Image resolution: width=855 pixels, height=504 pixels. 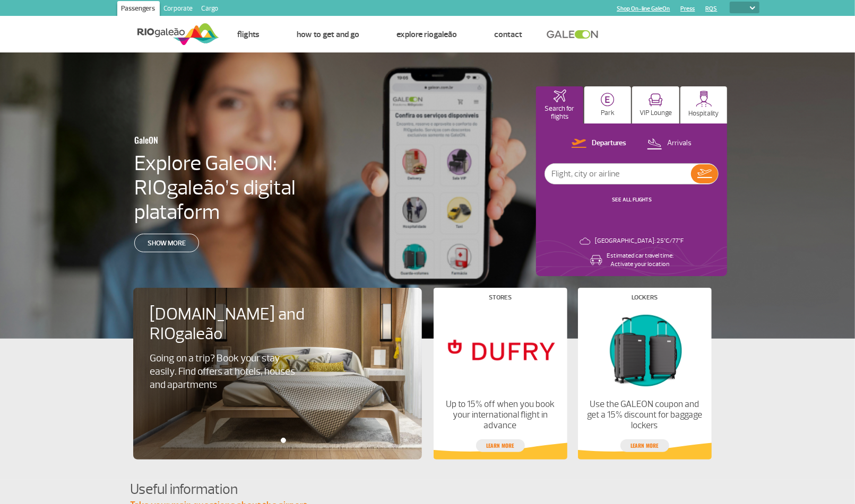 I want to click on p: Arrivals, so click(x=679, y=143).